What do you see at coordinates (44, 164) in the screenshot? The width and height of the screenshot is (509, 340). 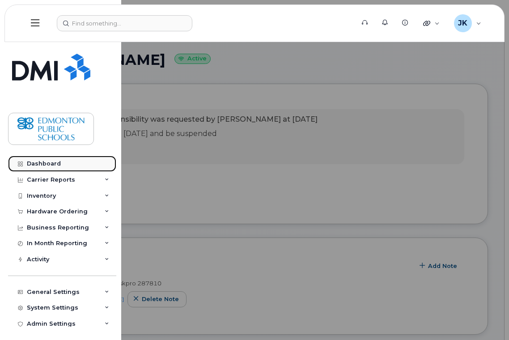 I see `div: Dashboard` at bounding box center [44, 164].